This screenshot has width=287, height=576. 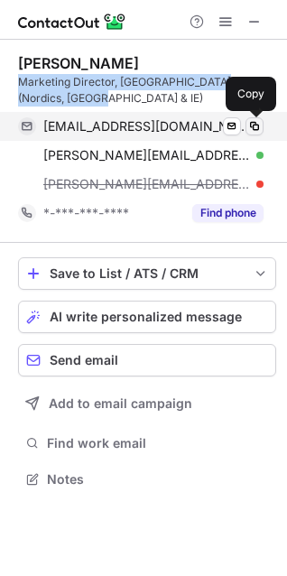 I want to click on button: Reveal Button, so click(x=228, y=213).